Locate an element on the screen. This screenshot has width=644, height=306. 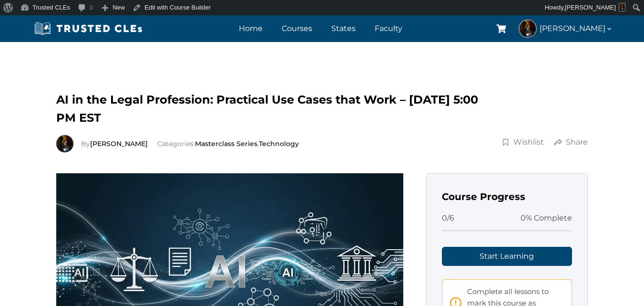
a: States is located at coordinates (344, 28).